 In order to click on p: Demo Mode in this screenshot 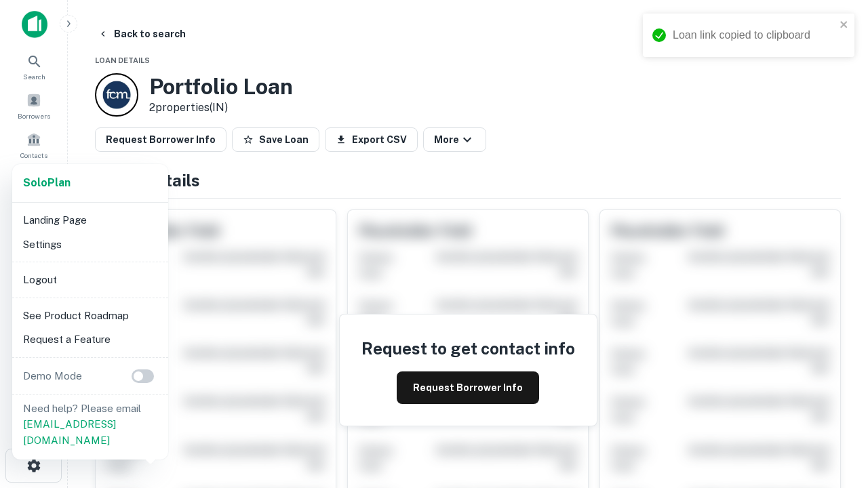, I will do `click(52, 376)`.